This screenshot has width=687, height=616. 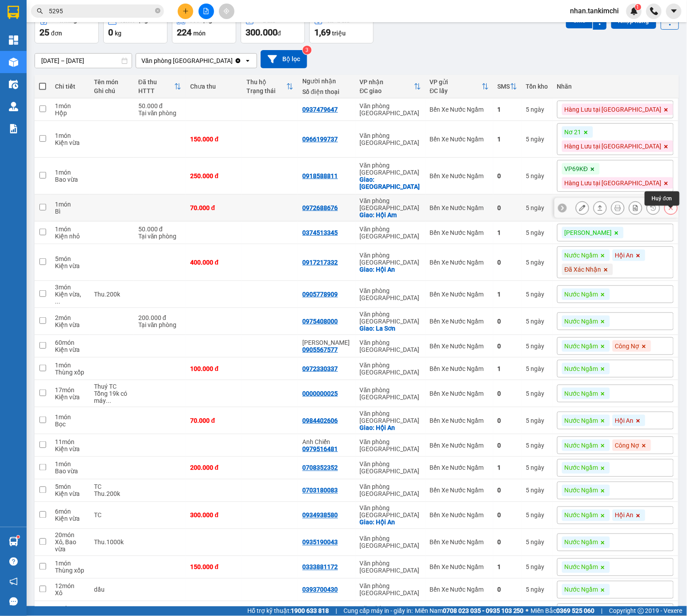 What do you see at coordinates (13, 40) in the screenshot?
I see `img: dashboard-icon` at bounding box center [13, 40].